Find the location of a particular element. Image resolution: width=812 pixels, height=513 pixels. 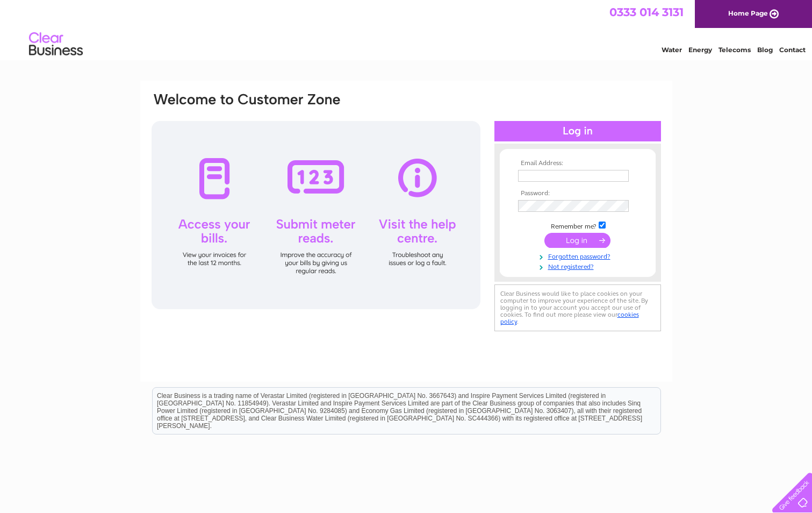

a: Telecoms is located at coordinates (734, 50).